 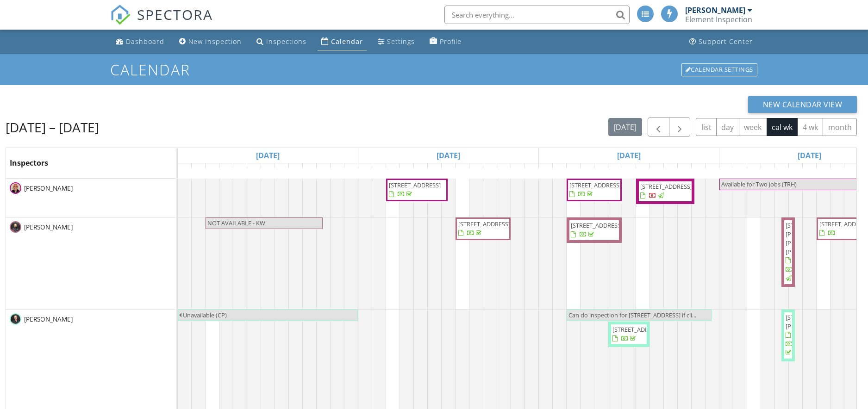 I want to click on div: Calendar Settings, so click(x=720, y=70).